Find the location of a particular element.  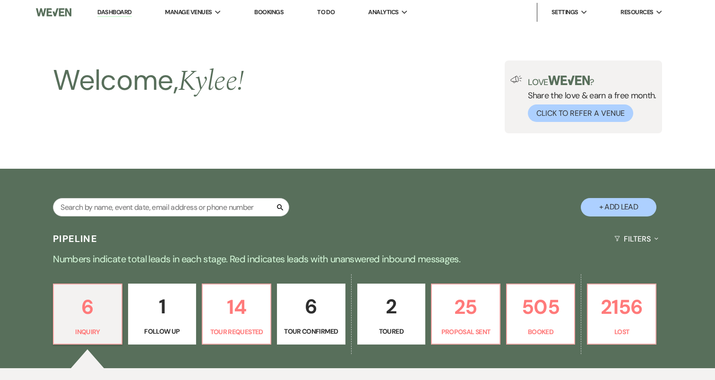

div: Share the love & earn a free month. is located at coordinates (589, 99).